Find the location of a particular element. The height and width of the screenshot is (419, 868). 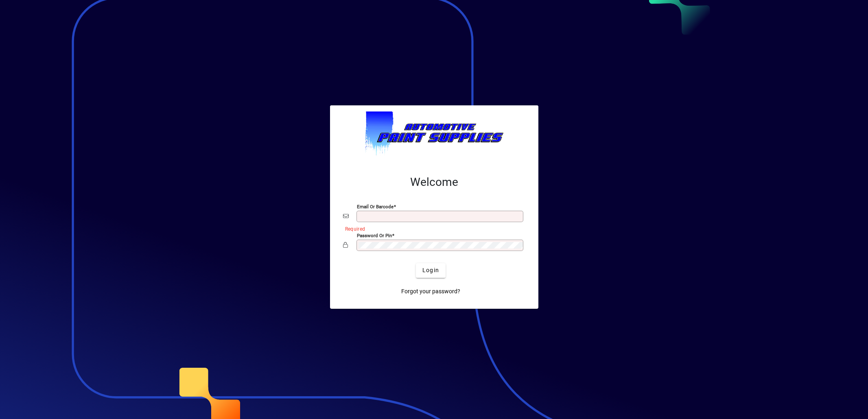

mat-label: Email or Barcode is located at coordinates (375, 206).